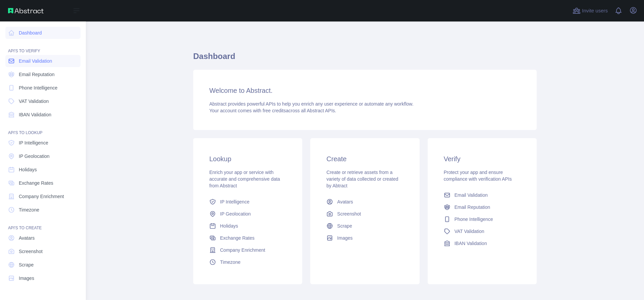  Describe the element at coordinates (248, 159) in the screenshot. I see `h3: Lookup` at that location.